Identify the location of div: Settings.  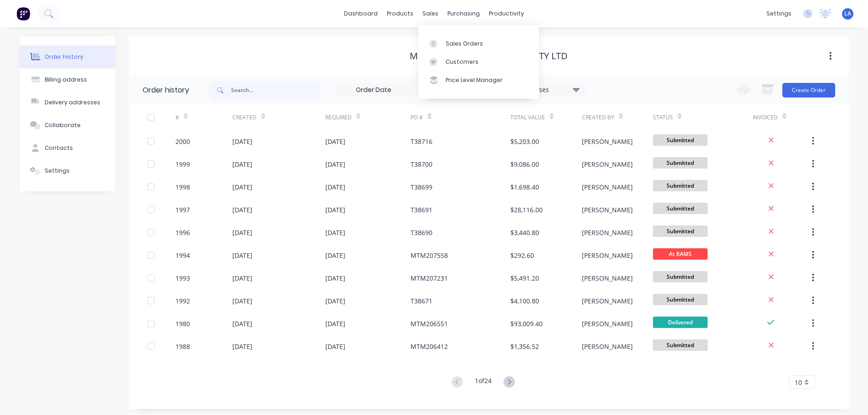
(57, 171).